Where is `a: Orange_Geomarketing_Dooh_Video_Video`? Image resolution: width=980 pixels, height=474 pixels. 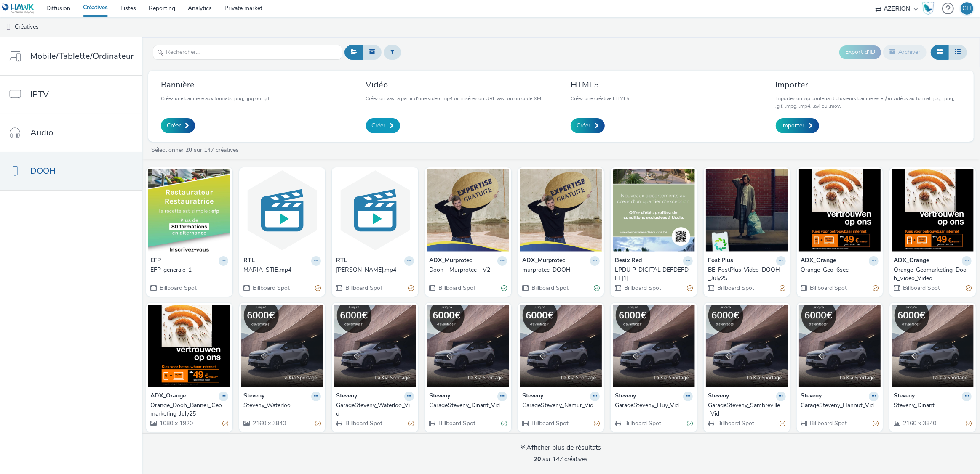 a: Orange_Geomarketing_Dooh_Video_Video is located at coordinates (932, 274).